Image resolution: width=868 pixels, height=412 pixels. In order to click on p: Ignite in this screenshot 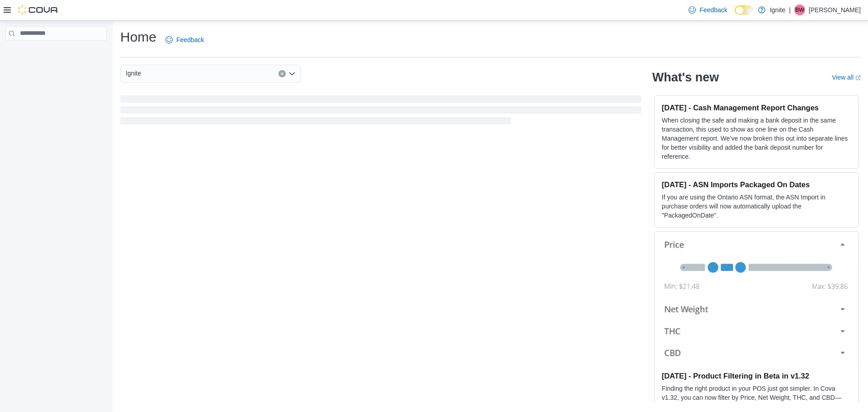, I will do `click(777, 10)`.